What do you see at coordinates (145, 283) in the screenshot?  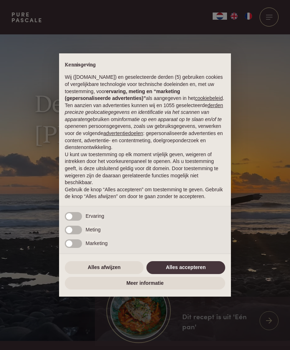 I see `button: Meer informatie` at bounding box center [145, 283].